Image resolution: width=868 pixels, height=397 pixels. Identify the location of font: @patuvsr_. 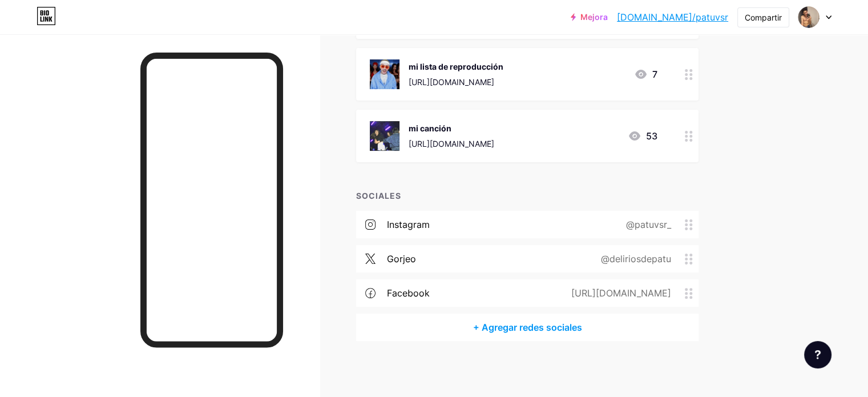
(648, 224).